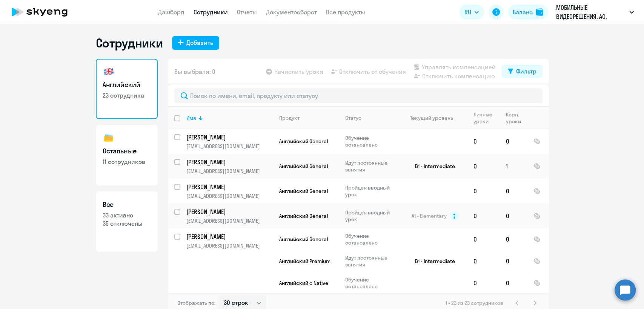  Describe the element at coordinates (127, 85) in the screenshot. I see `h3: Английский` at that location.